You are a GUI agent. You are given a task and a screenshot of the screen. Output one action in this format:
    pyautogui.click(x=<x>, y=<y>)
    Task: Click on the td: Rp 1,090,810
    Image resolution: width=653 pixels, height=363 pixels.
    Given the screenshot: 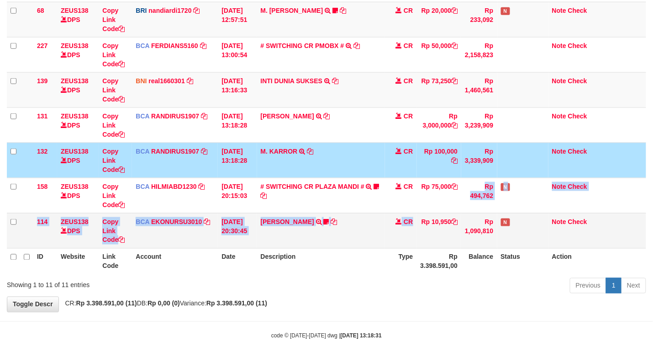 What is the action you would take?
    pyautogui.click(x=479, y=230)
    